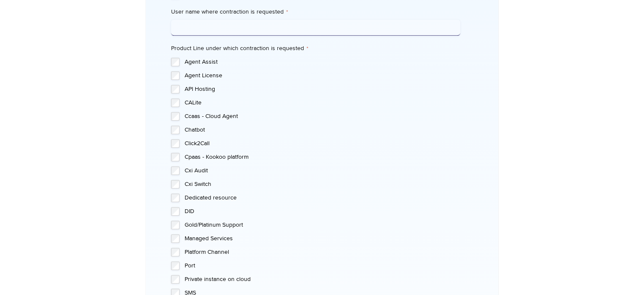 The image size is (644, 295). I want to click on label: CALite, so click(322, 103).